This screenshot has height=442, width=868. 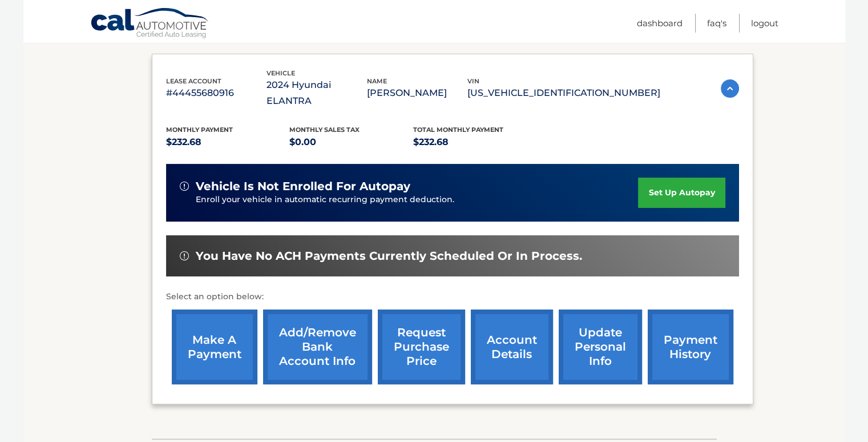 I want to click on span: vehicle, so click(x=281, y=73).